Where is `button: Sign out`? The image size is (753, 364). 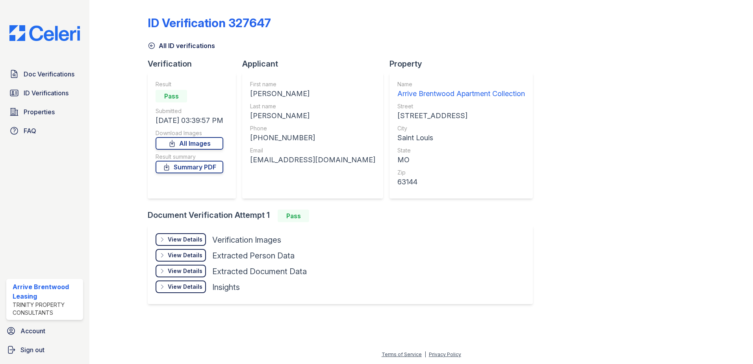 button: Sign out is located at coordinates (45, 350).